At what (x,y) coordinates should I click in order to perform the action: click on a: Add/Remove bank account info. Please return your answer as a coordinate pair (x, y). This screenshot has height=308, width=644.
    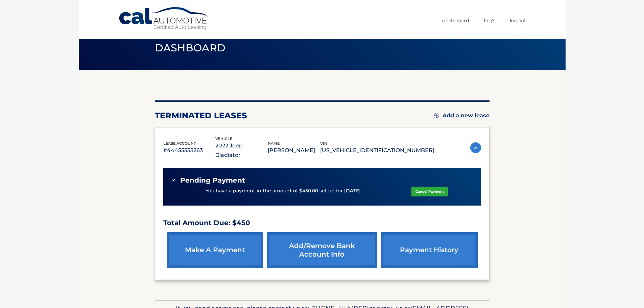
    Looking at the image, I should click on (322, 250).